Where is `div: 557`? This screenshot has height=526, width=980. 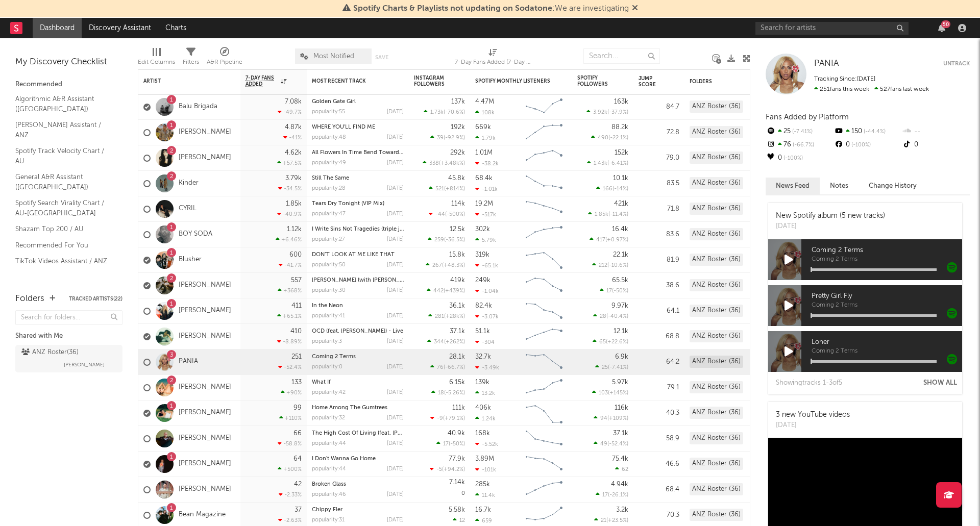
div: 557 is located at coordinates (296, 280).